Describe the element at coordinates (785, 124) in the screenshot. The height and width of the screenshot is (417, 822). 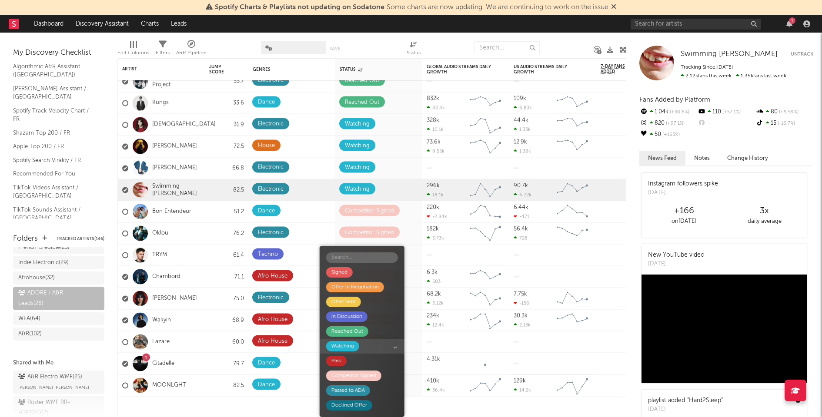
I see `span: -16.7 %` at that location.